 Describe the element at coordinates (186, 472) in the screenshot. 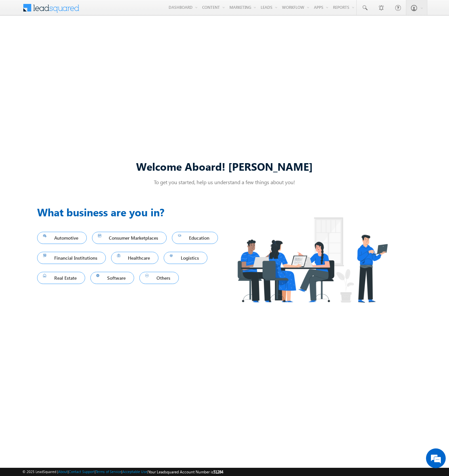

I see `span: Your Leadsquared Account Number is` at that location.